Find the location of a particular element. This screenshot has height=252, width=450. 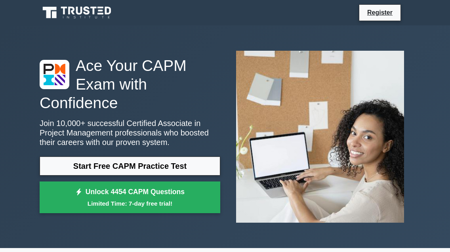

a: Start Free CAPM Practice Test is located at coordinates (130, 166).